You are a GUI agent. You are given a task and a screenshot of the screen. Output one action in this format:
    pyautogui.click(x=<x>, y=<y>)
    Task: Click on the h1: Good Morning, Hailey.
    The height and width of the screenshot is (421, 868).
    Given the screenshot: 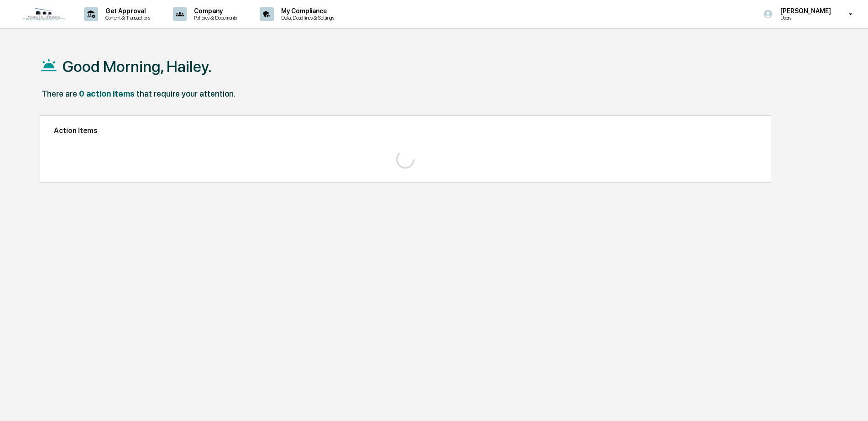 What is the action you would take?
    pyautogui.click(x=137, y=66)
    